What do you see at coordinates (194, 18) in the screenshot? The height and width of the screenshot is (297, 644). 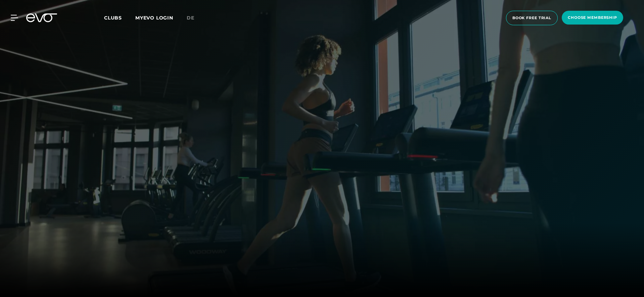 I see `a: de` at bounding box center [194, 18].